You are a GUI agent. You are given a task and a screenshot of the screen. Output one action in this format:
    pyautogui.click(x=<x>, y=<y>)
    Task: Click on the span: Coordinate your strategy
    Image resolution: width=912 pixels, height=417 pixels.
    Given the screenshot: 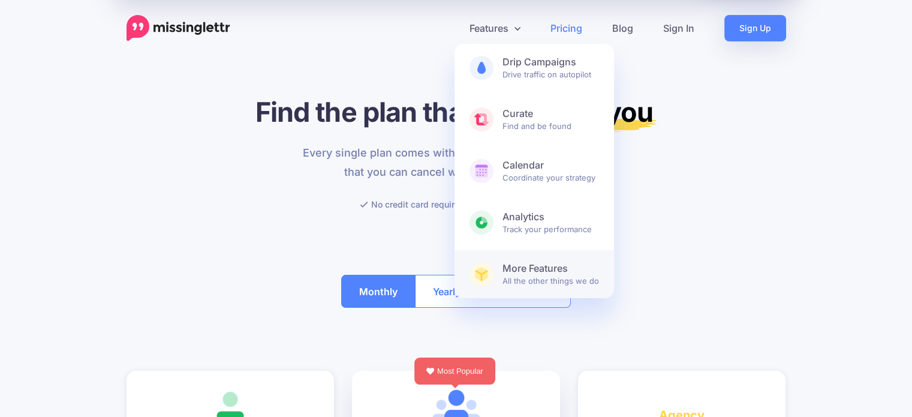 What is the action you would take?
    pyautogui.click(x=551, y=171)
    